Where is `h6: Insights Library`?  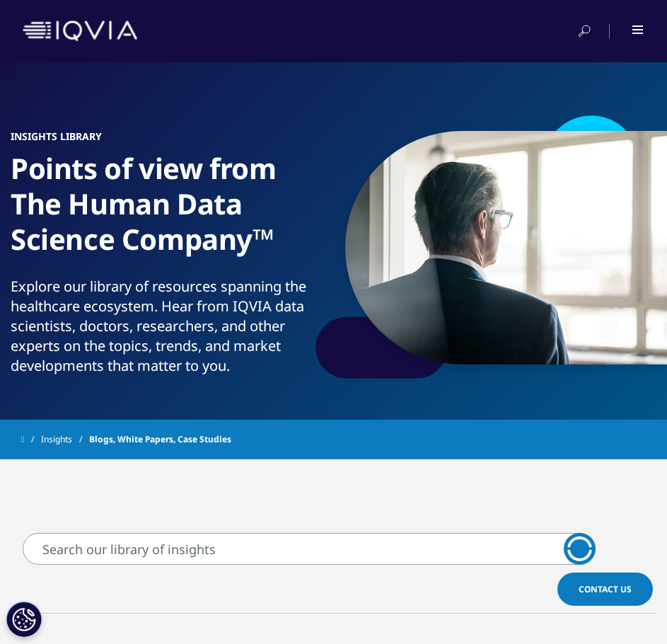
h6: Insights Library is located at coordinates (159, 141).